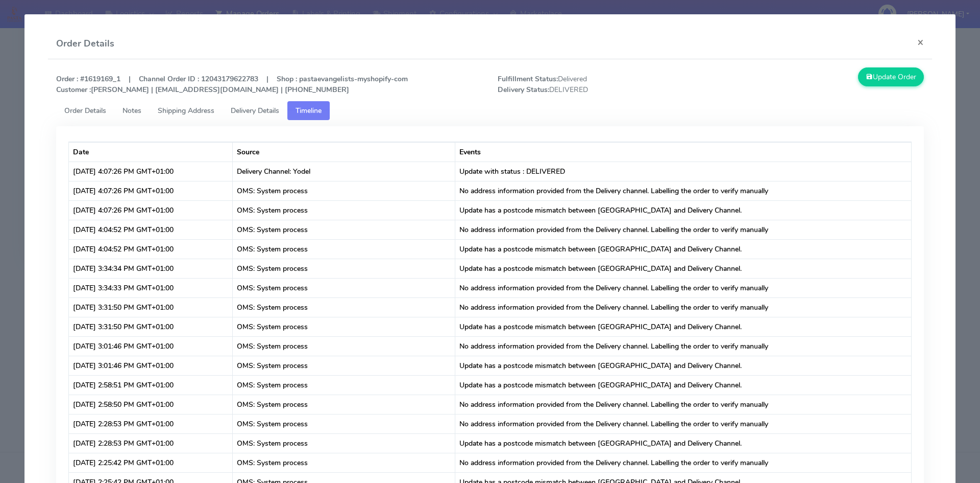 This screenshot has width=980, height=483. I want to click on strong: Fulfillment Status:, so click(528, 79).